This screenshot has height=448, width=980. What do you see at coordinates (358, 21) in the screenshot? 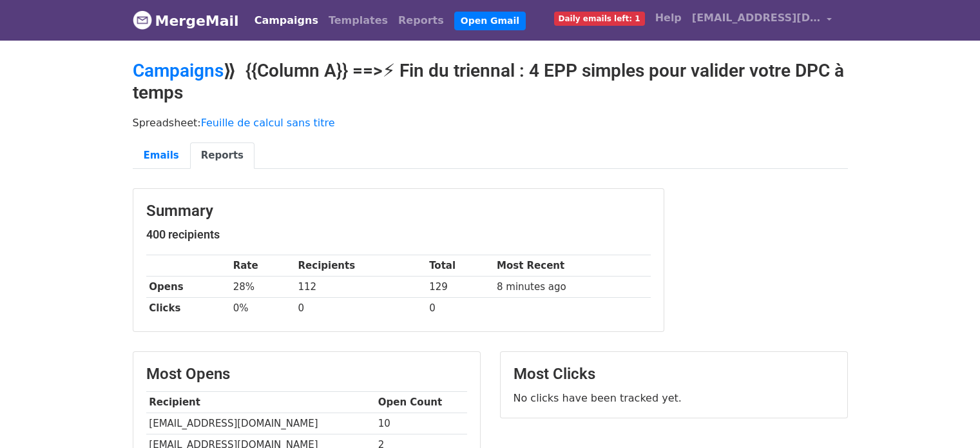
I see `a: Templates` at bounding box center [358, 21].